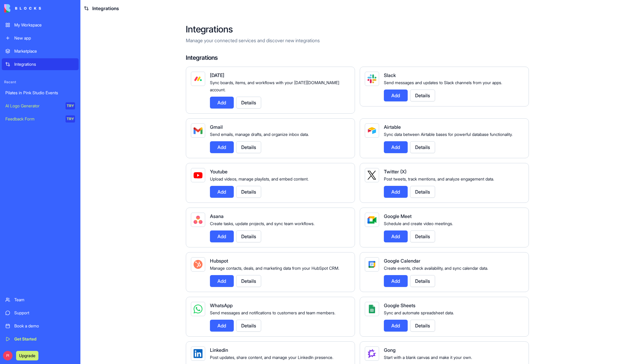 This screenshot has height=364, width=634. I want to click on span: Google Calendar, so click(402, 261).